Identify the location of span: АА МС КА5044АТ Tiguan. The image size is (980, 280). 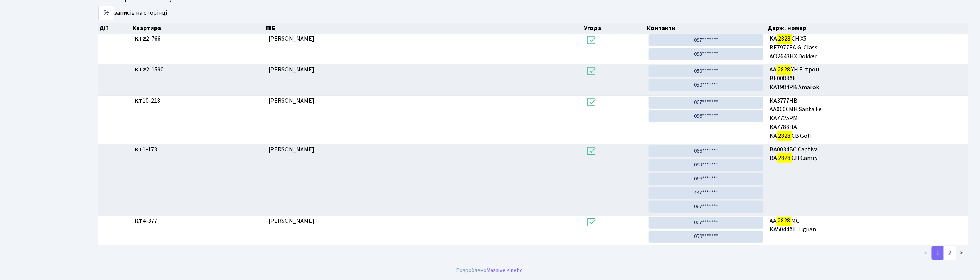
(867, 225).